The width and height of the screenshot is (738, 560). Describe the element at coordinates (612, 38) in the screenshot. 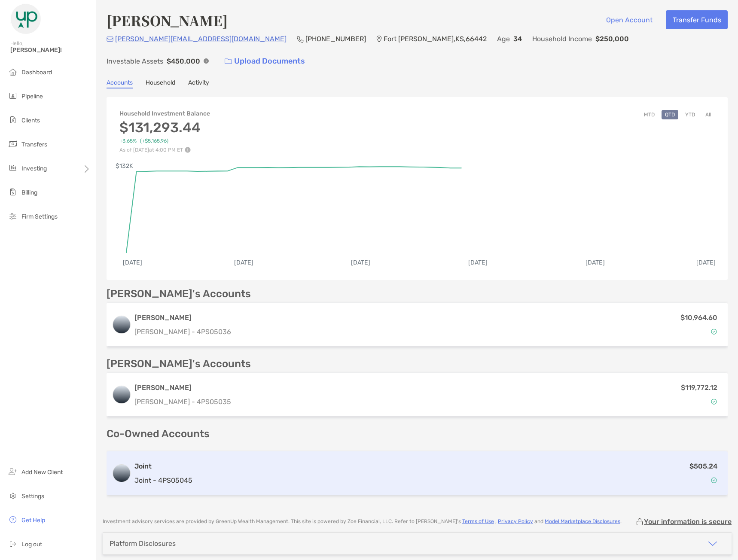

I see `p: $250,000` at that location.